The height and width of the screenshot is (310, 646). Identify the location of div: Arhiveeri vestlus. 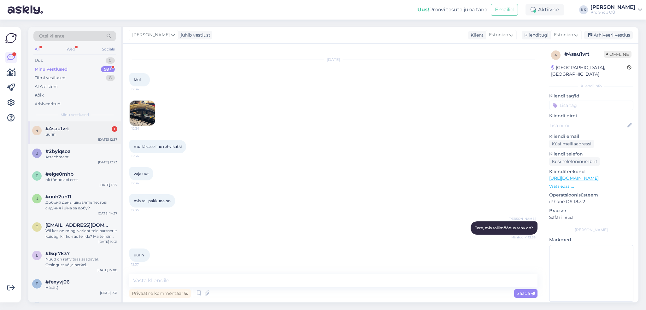
(608, 35).